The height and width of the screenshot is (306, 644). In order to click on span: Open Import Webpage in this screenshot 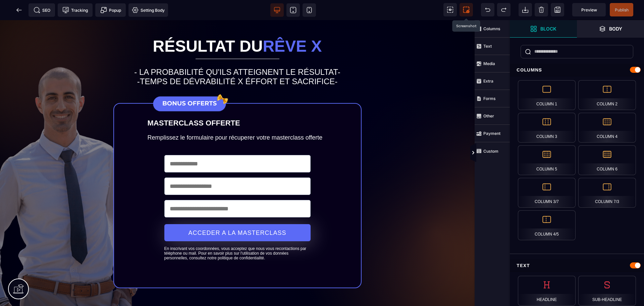, I will do `click(525, 10)`.